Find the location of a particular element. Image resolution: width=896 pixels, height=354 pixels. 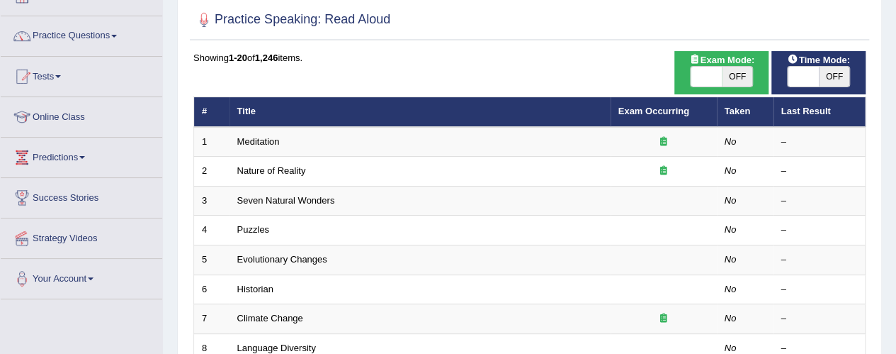

td: 7 is located at coordinates (212, 319).